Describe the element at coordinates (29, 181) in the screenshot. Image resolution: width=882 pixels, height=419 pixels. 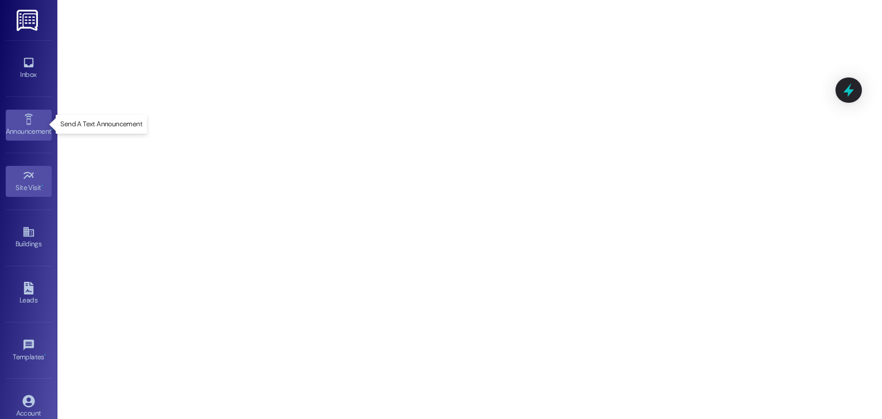
I see `a: Site Visit •` at that location.